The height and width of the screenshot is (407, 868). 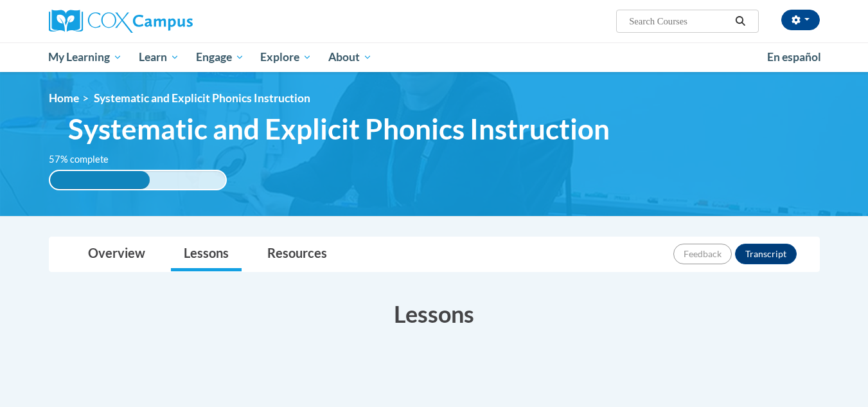 I want to click on span: En español, so click(x=794, y=57).